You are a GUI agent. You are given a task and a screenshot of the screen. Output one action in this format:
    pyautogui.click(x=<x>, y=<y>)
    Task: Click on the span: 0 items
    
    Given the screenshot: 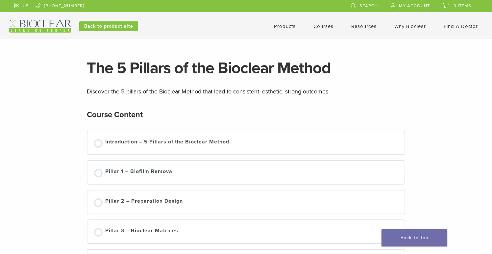 What is the action you would take?
    pyautogui.click(x=462, y=6)
    